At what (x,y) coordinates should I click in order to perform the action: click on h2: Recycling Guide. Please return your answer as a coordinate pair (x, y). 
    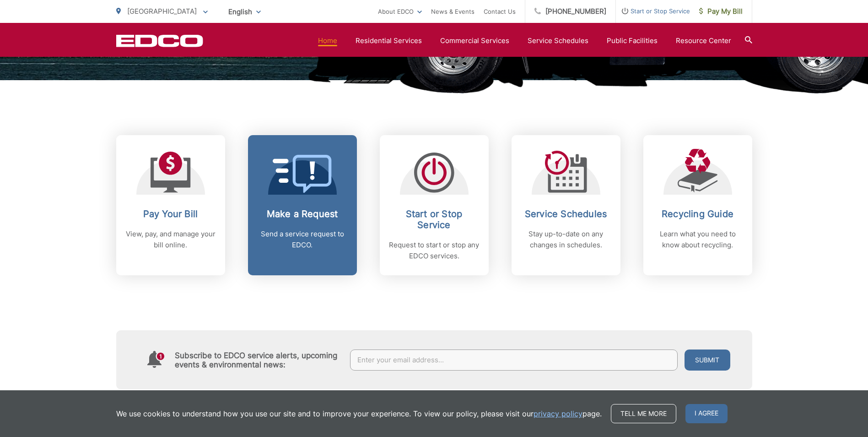
    Looking at the image, I should click on (698, 214).